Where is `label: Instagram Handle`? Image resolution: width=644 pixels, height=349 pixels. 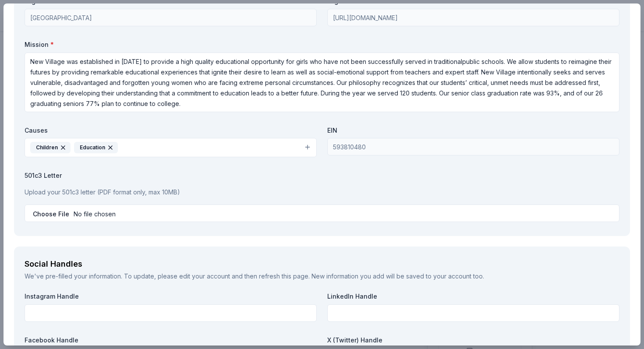 label: Instagram Handle is located at coordinates (170, 297).